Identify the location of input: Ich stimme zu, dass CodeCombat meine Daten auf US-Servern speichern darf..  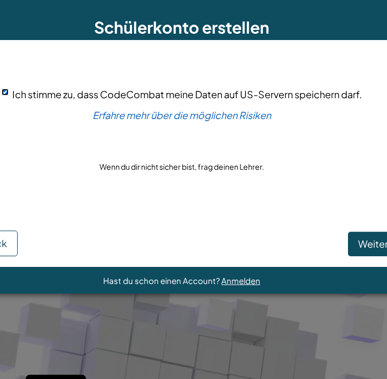
(5, 92).